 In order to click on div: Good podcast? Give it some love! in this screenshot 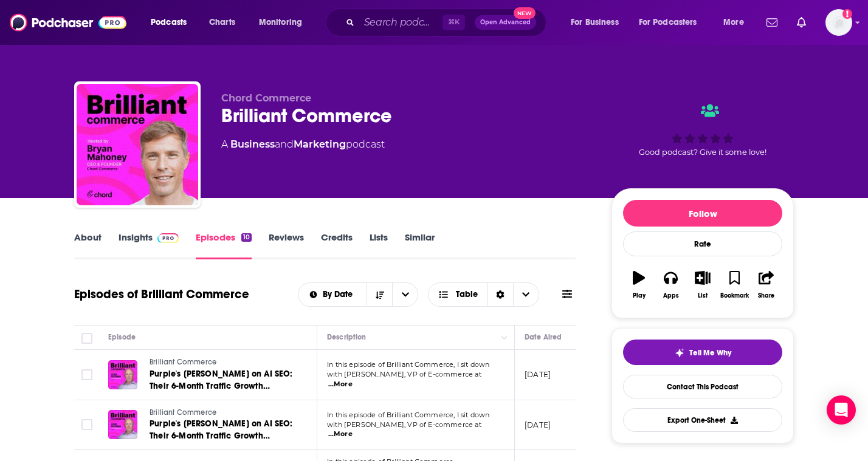, I will do `click(702, 130)`.